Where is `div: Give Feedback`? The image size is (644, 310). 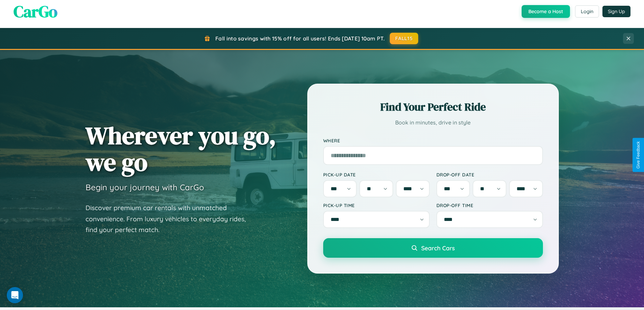 div: Give Feedback is located at coordinates (638, 155).